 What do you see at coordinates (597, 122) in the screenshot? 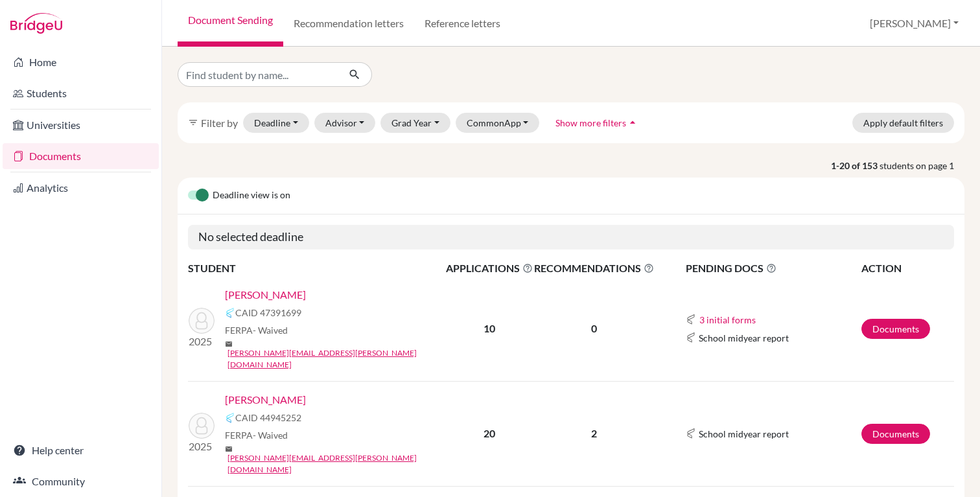
I see `button: Show more filtersarrow_drop_up` at bounding box center [597, 122].